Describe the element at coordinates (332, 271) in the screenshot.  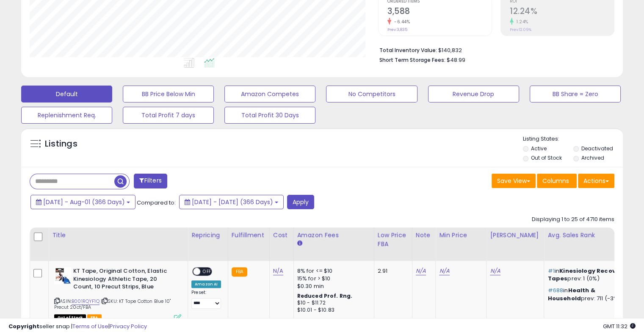
I see `div: 8% for <= $10` at that location.